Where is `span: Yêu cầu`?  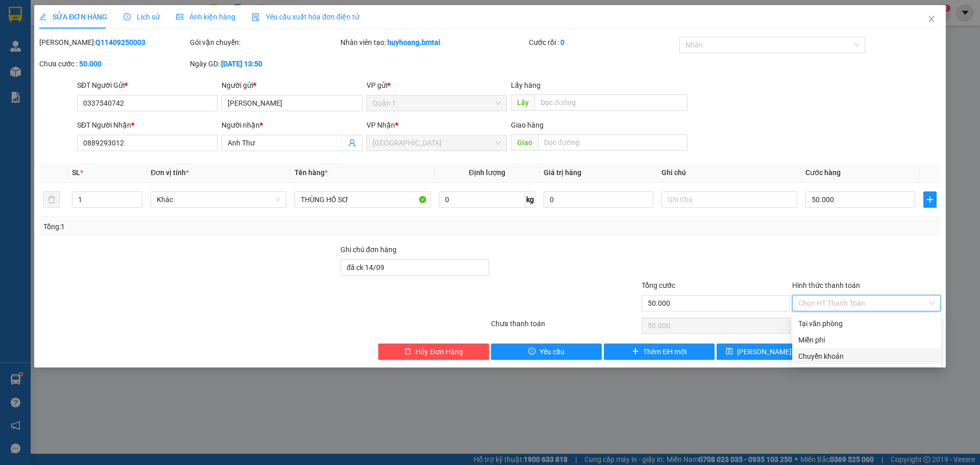 span: Yêu cầu is located at coordinates (551, 352).